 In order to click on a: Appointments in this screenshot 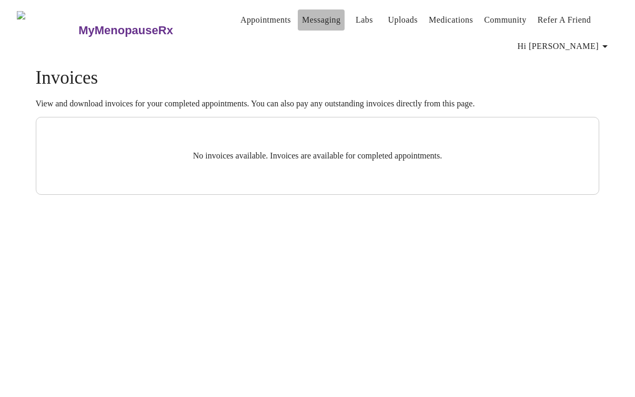, I will do `click(266, 20)`.